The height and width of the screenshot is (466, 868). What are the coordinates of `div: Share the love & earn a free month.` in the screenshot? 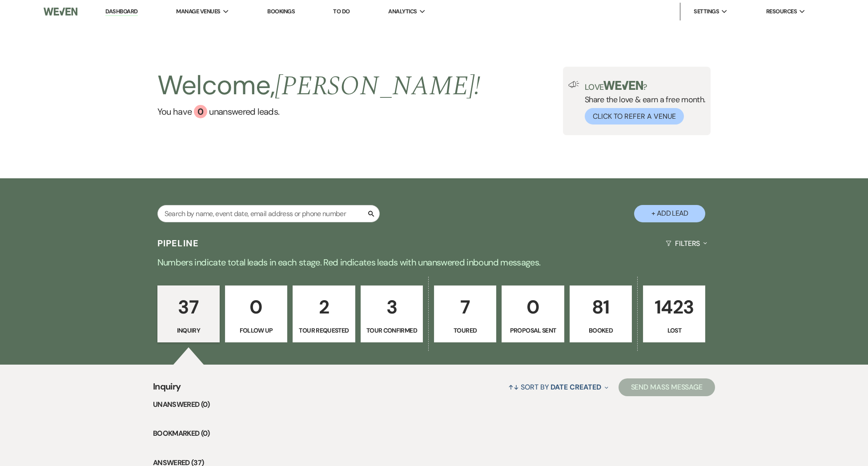 It's located at (642, 102).